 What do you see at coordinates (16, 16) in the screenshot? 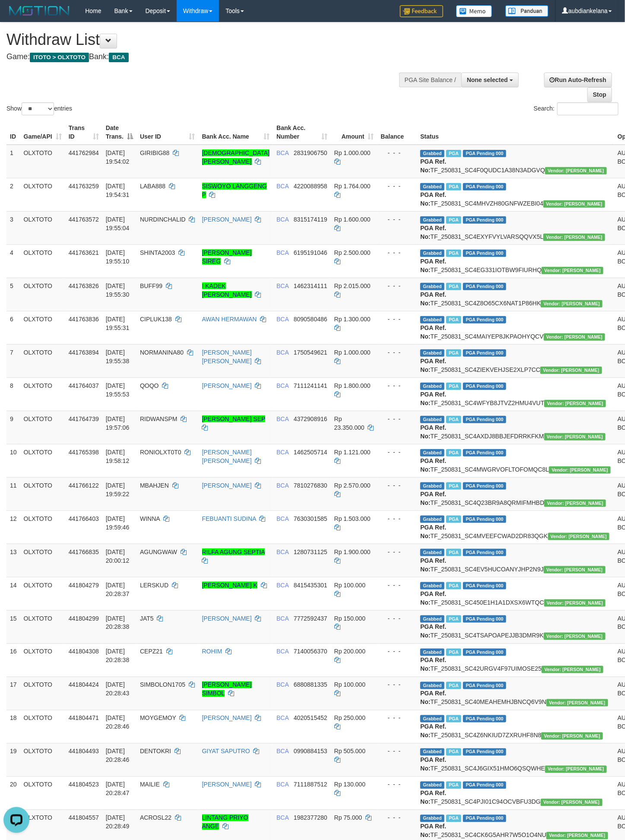
I see `button: Open LiveChat chat widget` at bounding box center [16, 16].